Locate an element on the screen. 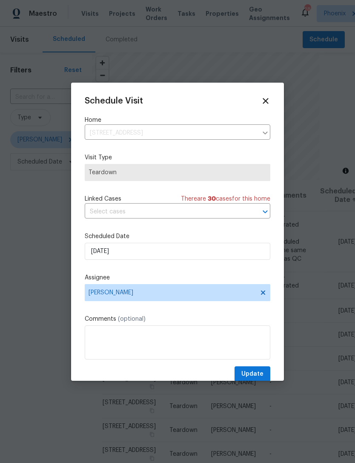 This screenshot has height=463, width=355. span: Linked Cases is located at coordinates (103, 199).